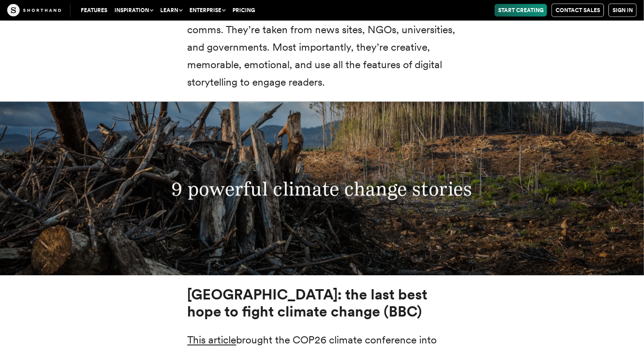 This screenshot has width=644, height=347. Describe the element at coordinates (34, 10) in the screenshot. I see `img: The Craft` at that location.